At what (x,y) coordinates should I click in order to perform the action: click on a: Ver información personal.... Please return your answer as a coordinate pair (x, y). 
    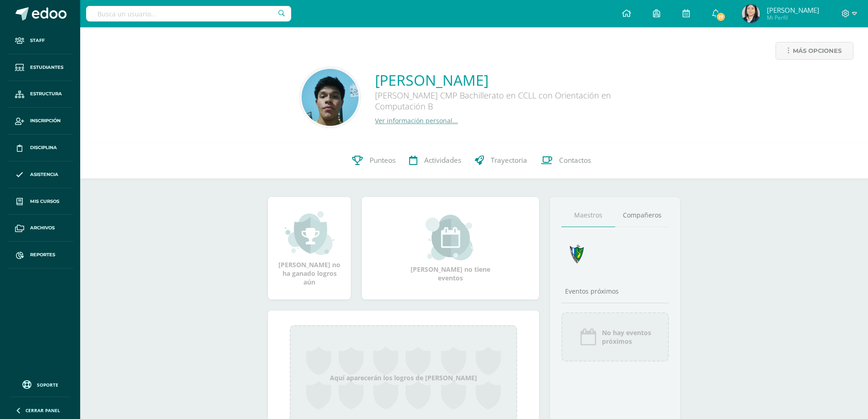
    Looking at the image, I should click on (416, 120).